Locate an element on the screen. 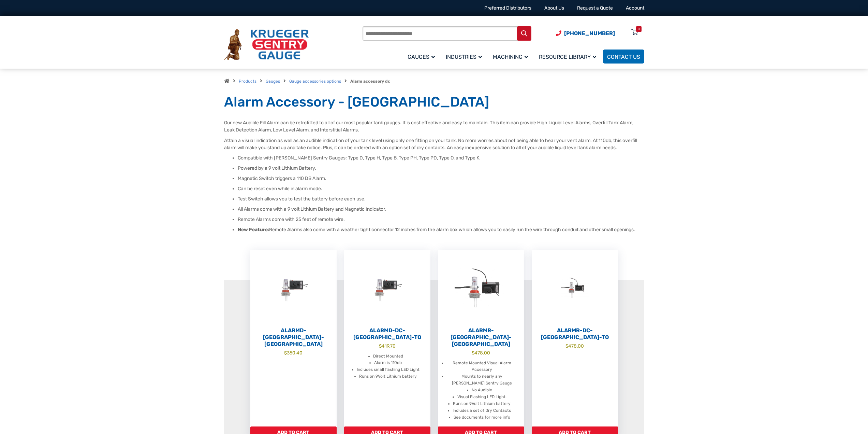 This screenshot has height=434, width=868. li: See documents for more info is located at coordinates (482, 418).